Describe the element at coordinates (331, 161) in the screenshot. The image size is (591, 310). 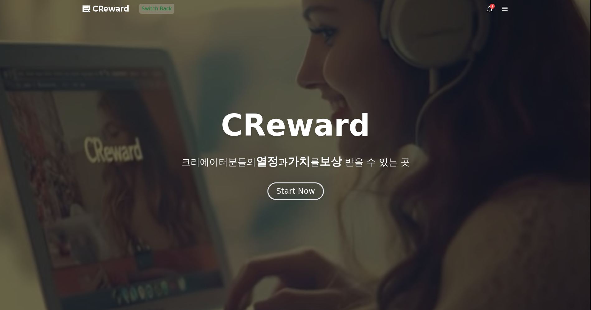
I see `span: 보상` at that location.